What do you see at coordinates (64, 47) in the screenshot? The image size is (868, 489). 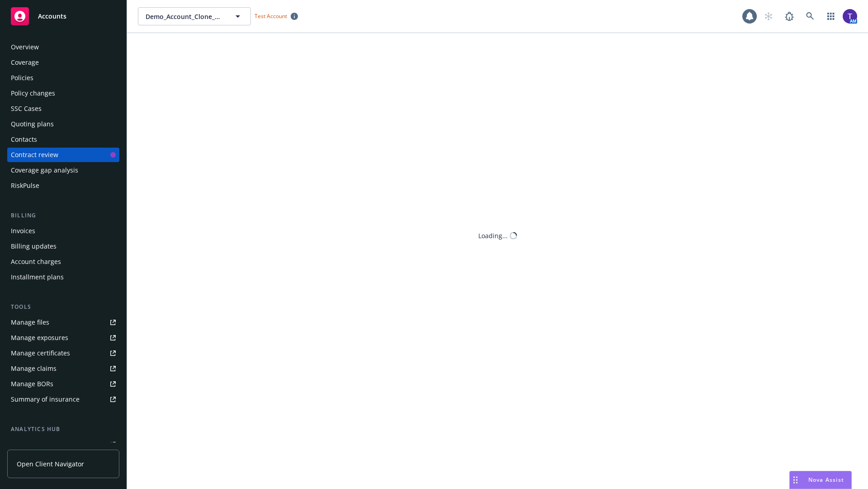 I see `a: Overview` at bounding box center [64, 47].